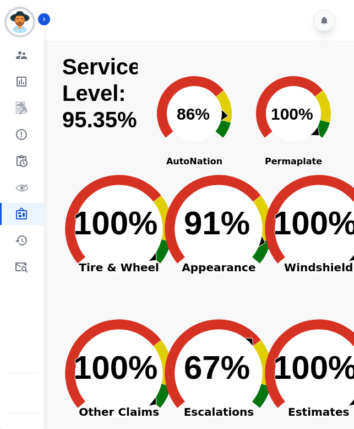 The image size is (354, 429). I want to click on text: Service Level: 95.35%, so click(101, 93).